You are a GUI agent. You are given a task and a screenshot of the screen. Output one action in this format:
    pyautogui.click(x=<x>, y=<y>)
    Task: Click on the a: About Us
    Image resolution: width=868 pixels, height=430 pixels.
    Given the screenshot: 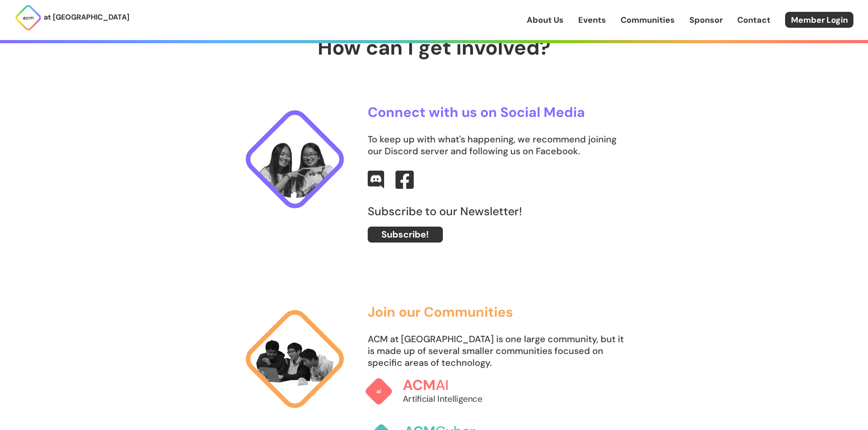 What is the action you would take?
    pyautogui.click(x=545, y=20)
    